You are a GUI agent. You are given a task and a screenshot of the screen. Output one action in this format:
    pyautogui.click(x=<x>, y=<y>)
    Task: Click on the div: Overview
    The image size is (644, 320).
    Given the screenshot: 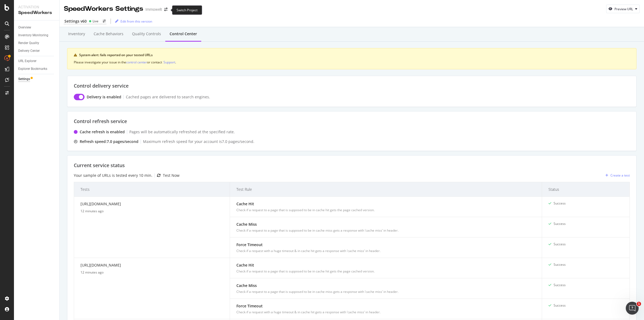 What is the action you would take?
    pyautogui.click(x=24, y=28)
    